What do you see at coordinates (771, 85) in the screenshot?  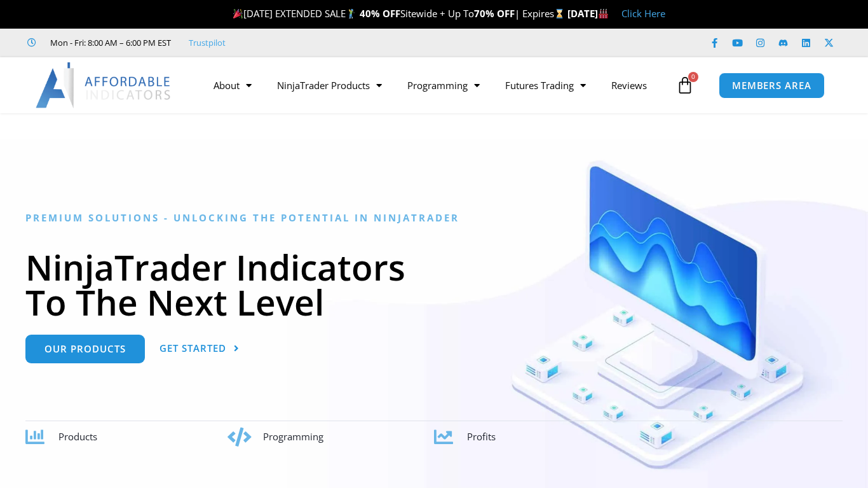 I see `a: MEMBERS AREA` at bounding box center [771, 85].